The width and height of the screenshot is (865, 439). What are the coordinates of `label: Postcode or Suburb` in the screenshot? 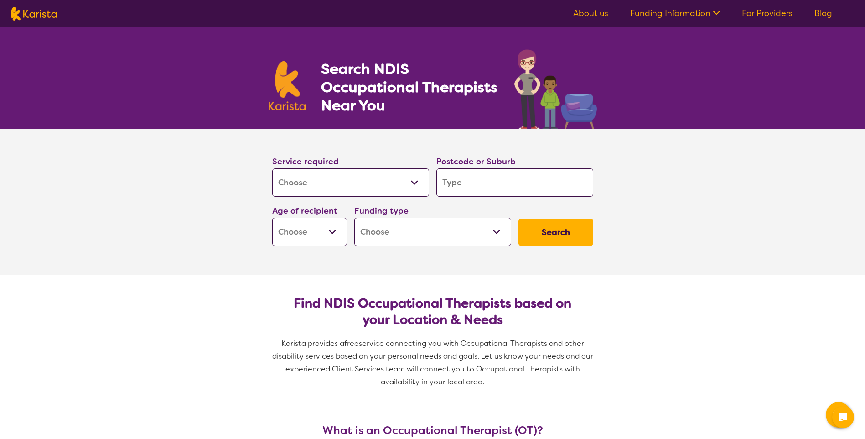 It's located at (476, 161).